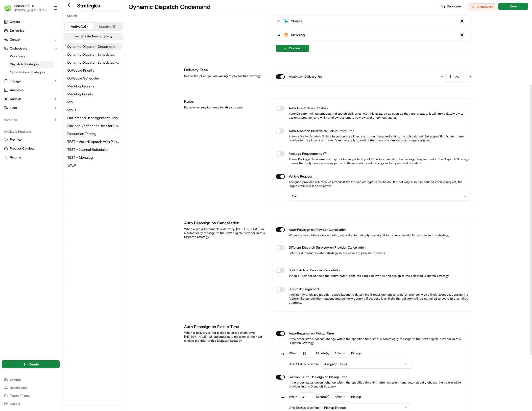 This screenshot has height=411, width=532. Describe the element at coordinates (93, 94) in the screenshot. I see `button: Menulog Priority` at that location.